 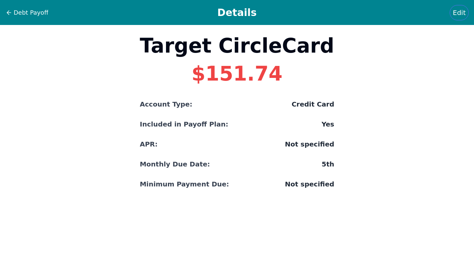 I want to click on button: Debt Payoff, so click(x=27, y=13).